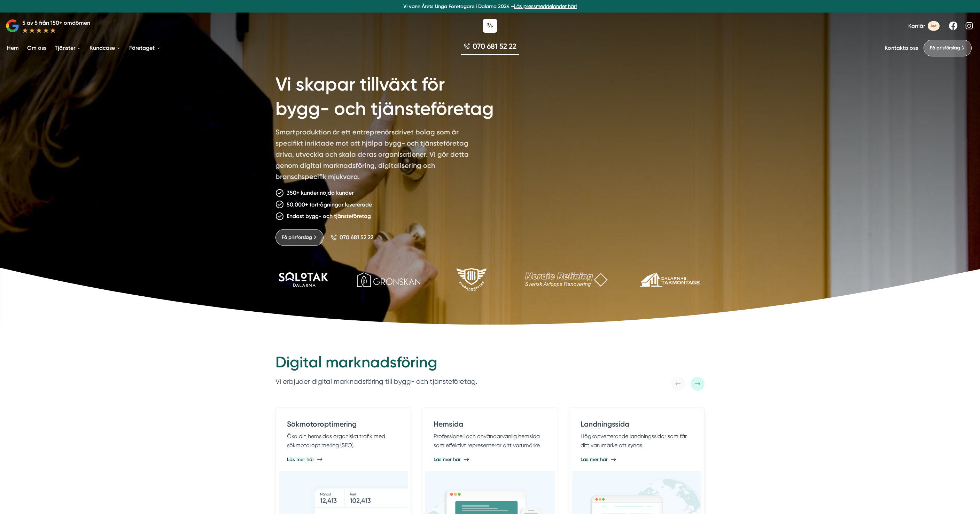  I want to click on p: Professionell och användarvänlig hemsida som effektivt representerar ditt varumärke., so click(489, 440).